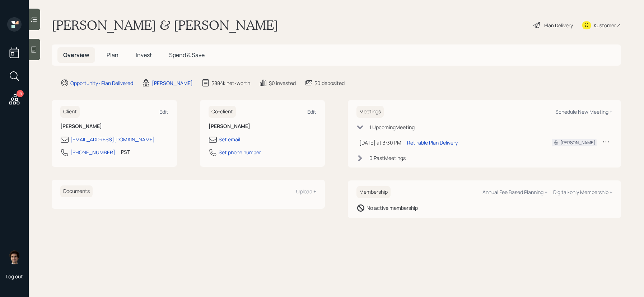 The height and width of the screenshot is (297, 644). What do you see at coordinates (230, 139) in the screenshot?
I see `div: Set email` at bounding box center [230, 139].